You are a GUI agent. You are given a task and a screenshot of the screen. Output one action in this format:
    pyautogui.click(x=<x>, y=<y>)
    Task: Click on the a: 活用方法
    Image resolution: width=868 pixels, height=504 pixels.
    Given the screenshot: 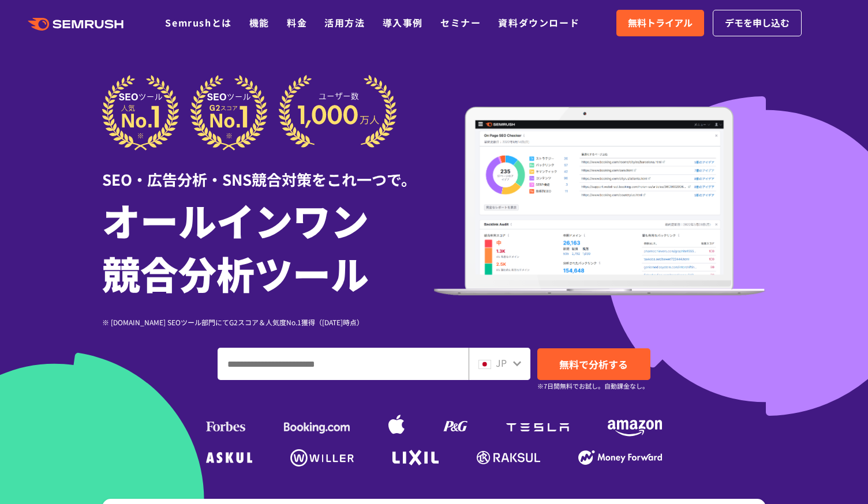 What is the action you would take?
    pyautogui.click(x=344, y=23)
    